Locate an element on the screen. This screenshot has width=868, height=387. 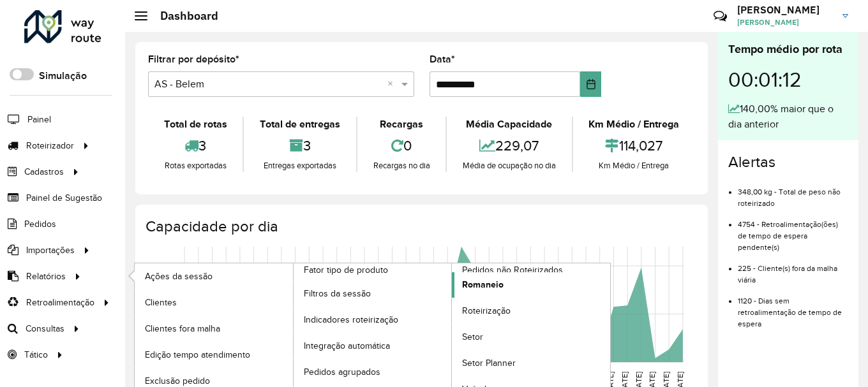
span: Edição tempo atendimento is located at coordinates (197, 355).